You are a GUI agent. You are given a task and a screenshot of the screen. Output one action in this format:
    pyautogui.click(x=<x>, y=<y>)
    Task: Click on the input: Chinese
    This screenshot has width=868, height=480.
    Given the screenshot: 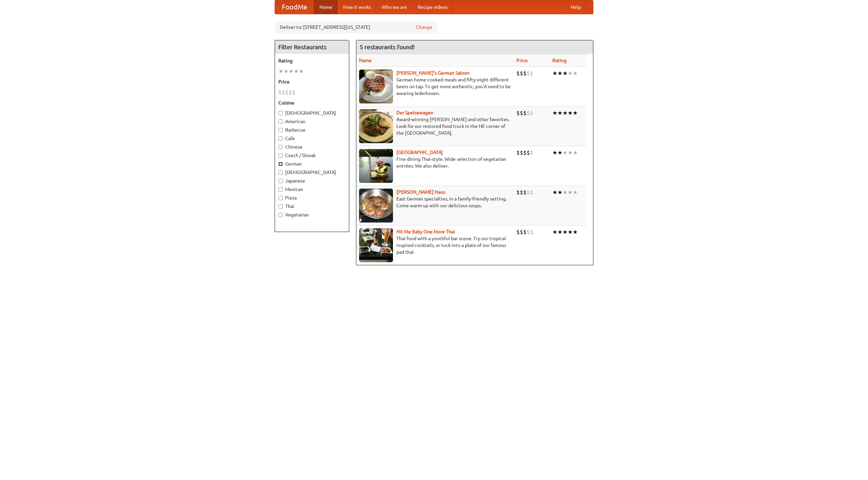 What is the action you would take?
    pyautogui.click(x=281, y=147)
    